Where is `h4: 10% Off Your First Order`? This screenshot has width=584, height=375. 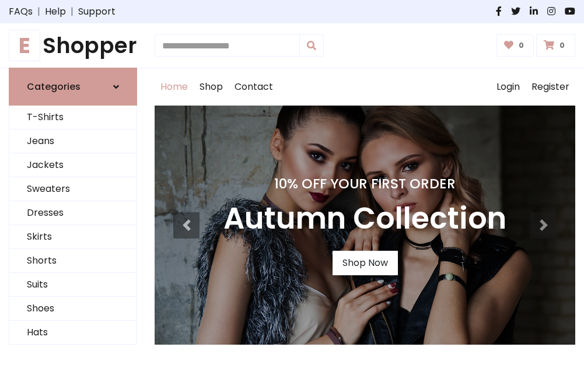
h4: 10% Off Your First Order is located at coordinates (364, 184).